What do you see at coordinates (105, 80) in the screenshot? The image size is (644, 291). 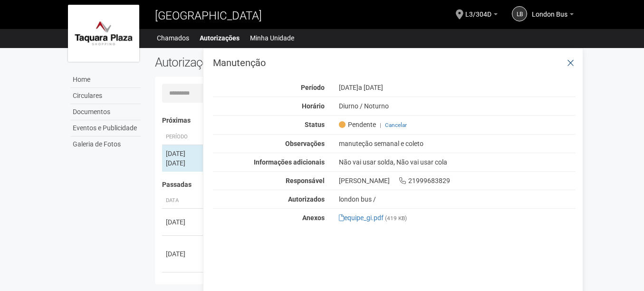 I see `a: Home` at bounding box center [105, 80].